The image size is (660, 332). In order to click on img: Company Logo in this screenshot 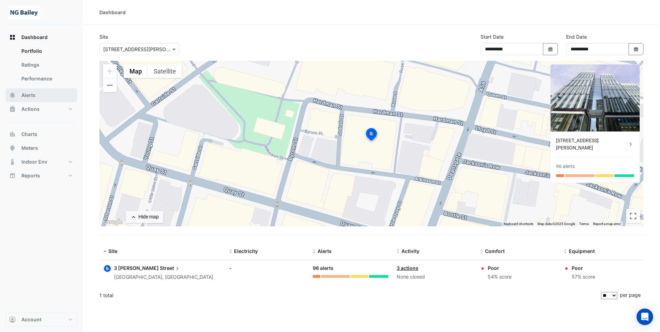, I will do `click(24, 12)`.